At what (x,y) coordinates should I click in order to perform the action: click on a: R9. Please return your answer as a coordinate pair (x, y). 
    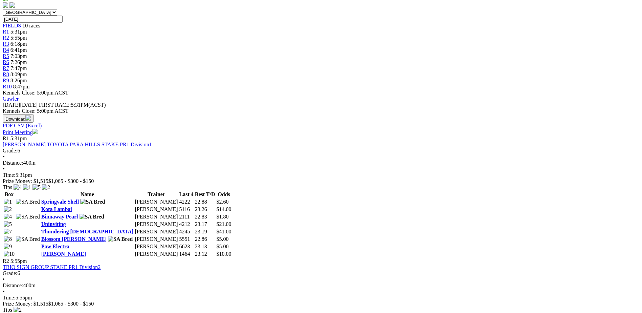
    Looking at the image, I should click on (6, 80).